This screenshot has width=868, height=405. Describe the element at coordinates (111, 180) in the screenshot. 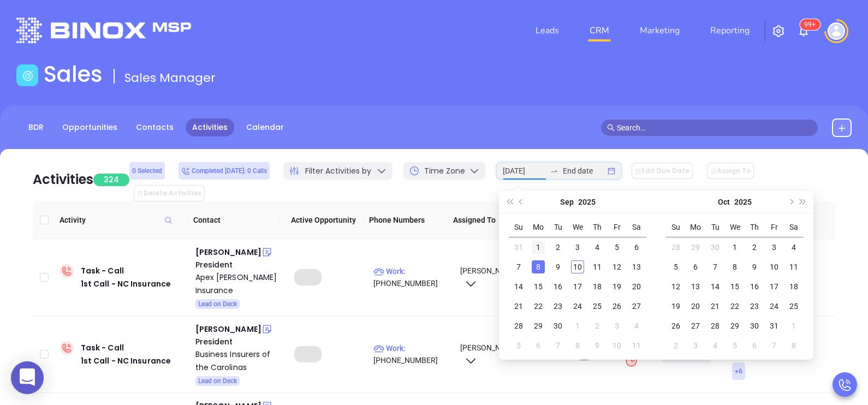

I see `span: 324` at that location.